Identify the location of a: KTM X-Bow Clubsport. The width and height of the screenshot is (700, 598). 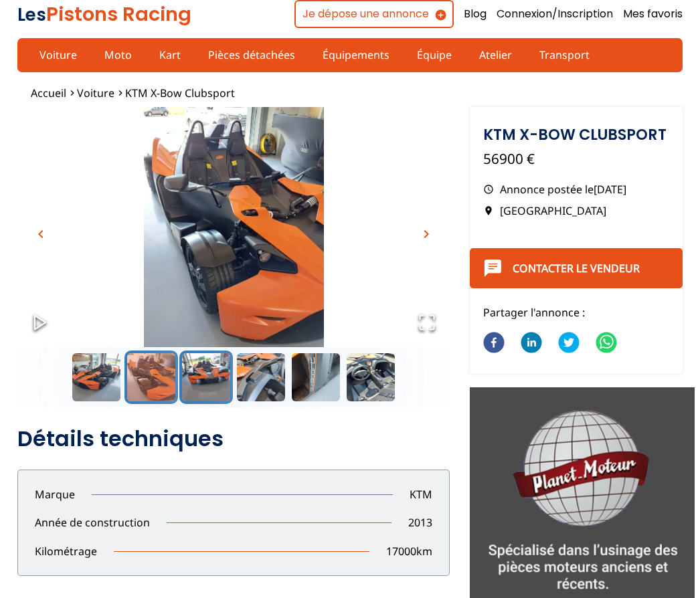
(180, 93).